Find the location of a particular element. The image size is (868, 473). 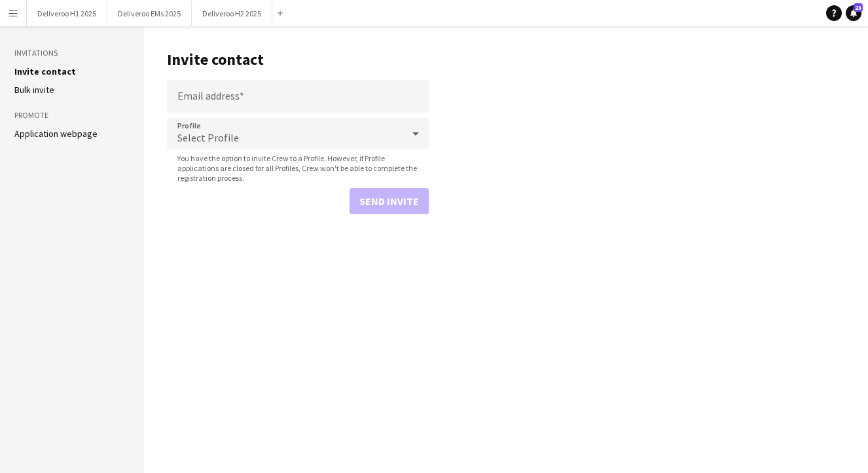

span: You have the option to invite Crew to a Profile. However, if Profile applications are closed for ... is located at coordinates (298, 168).